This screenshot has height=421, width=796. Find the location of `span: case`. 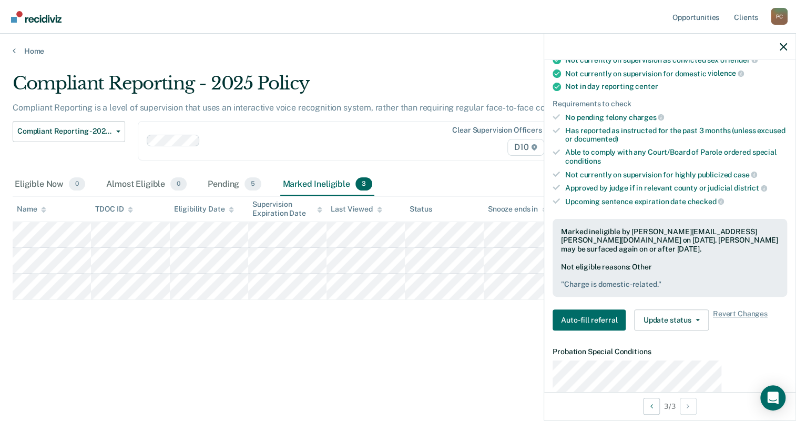

span: case is located at coordinates (745, 175).